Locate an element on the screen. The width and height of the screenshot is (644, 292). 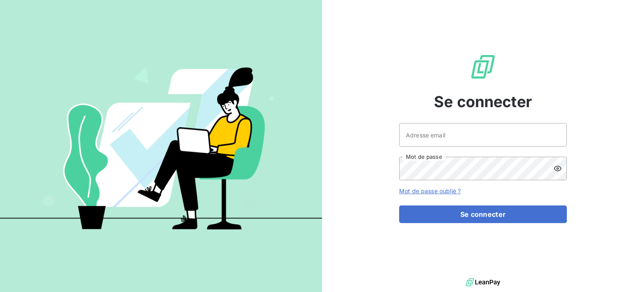
input: placeholder is located at coordinates (483, 135).